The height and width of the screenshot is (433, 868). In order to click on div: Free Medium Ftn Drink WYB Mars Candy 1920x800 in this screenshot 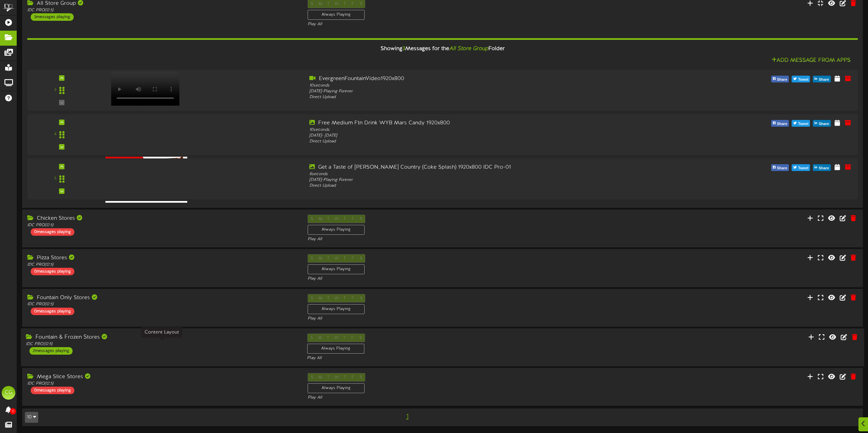, I will do `click(477, 123)`.